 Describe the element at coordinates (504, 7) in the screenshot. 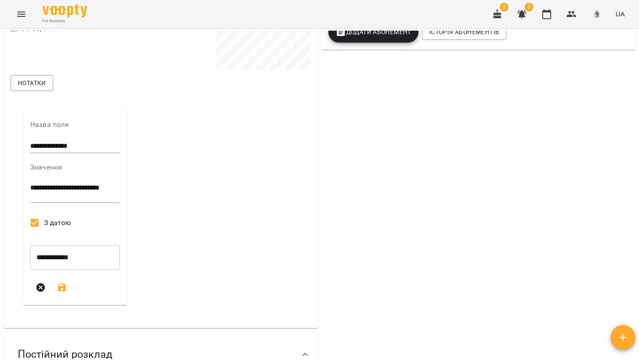

I see `span: 2` at that location.